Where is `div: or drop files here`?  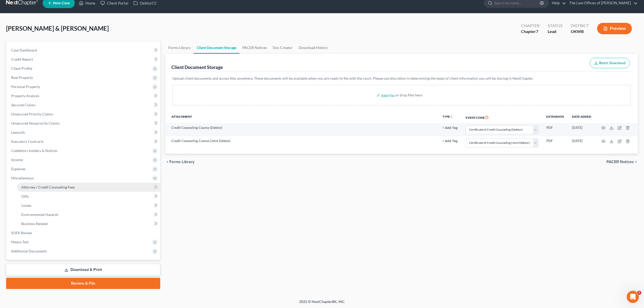
div: or drop files here is located at coordinates (409, 95).